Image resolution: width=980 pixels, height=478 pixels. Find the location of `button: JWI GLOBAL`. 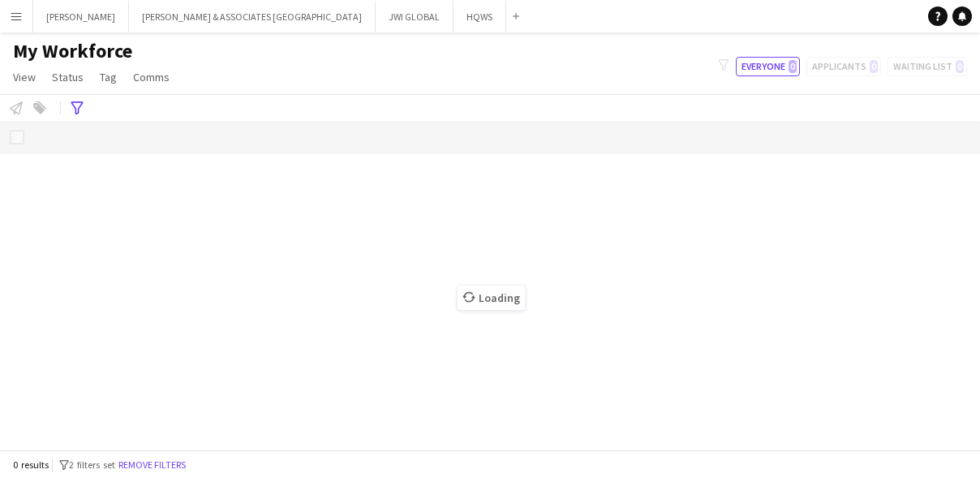

button: JWI GLOBAL is located at coordinates (414, 16).